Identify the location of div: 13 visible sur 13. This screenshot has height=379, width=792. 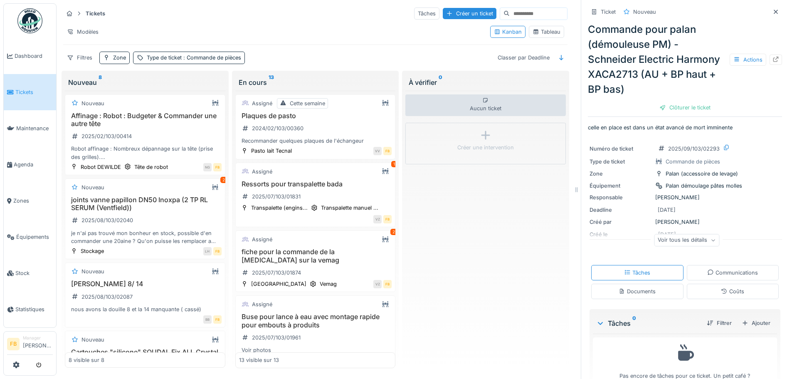
(259, 360).